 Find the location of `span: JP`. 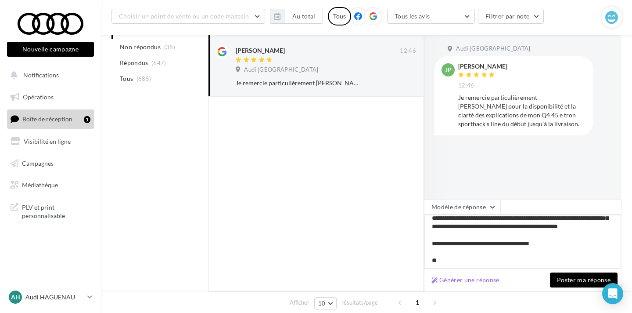

span: JP is located at coordinates (448, 70).